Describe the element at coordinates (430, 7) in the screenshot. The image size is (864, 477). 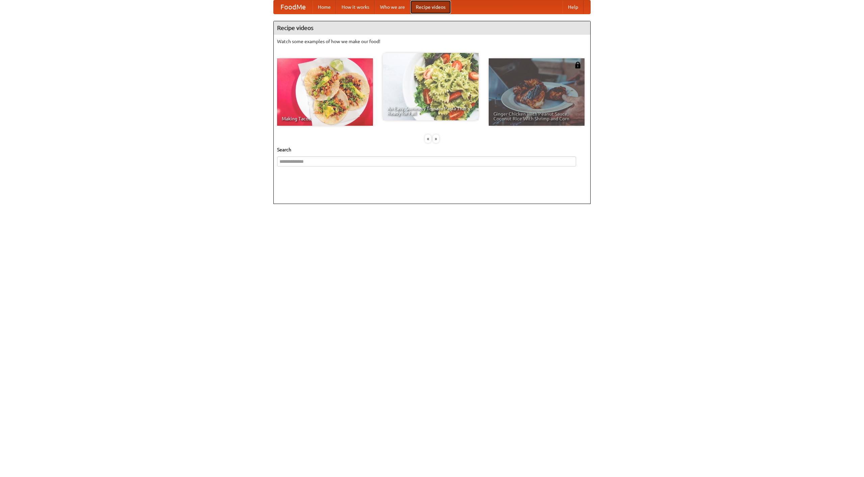
I see `a: Recipe videos` at that location.